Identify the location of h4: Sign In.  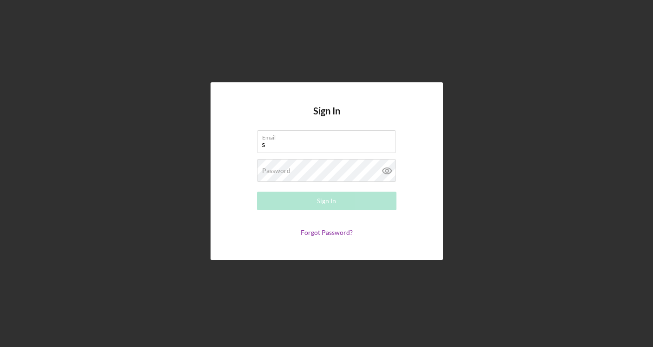
(327, 118).